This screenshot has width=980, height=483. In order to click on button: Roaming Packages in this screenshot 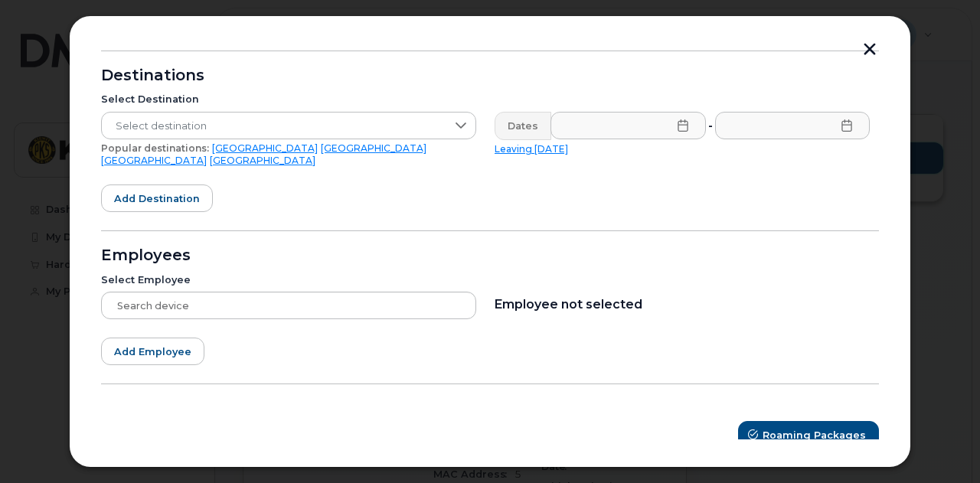, I will do `click(809, 435)`.